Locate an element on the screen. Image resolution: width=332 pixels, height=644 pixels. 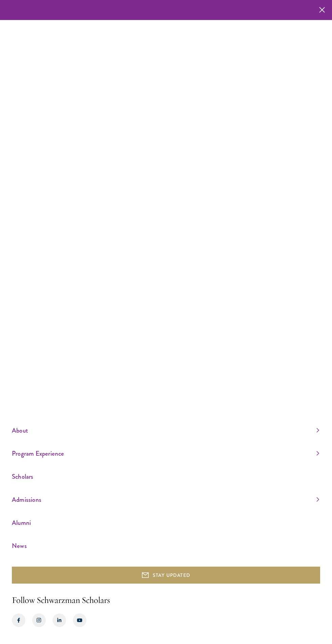
a: Alumni is located at coordinates (165, 522).